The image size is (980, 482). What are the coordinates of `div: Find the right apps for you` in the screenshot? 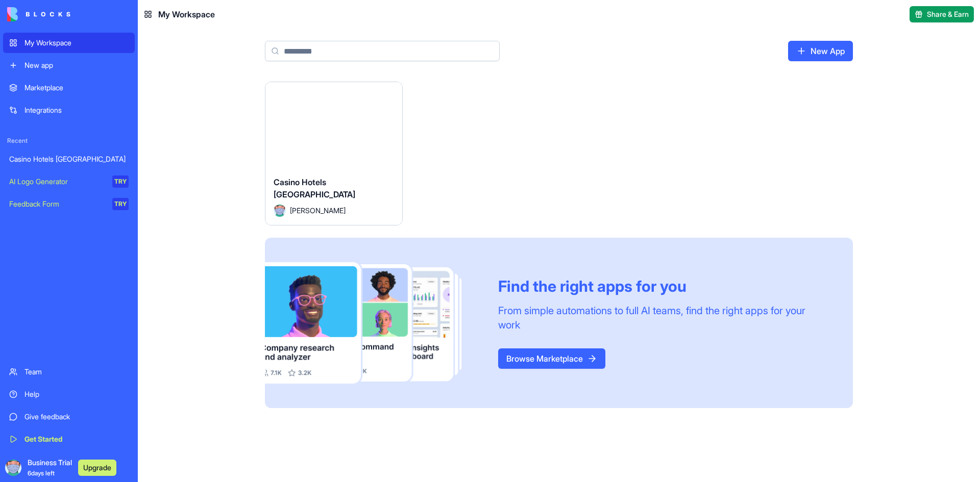 It's located at (663, 286).